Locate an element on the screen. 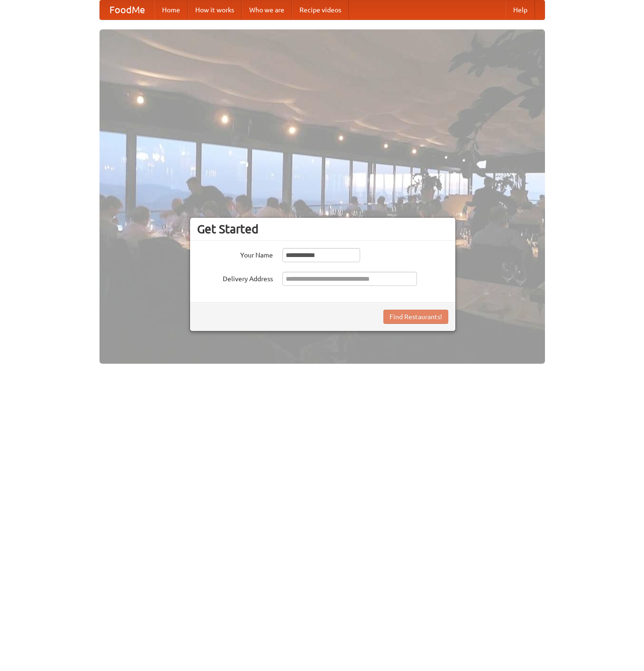  a: Recipe videos is located at coordinates (320, 10).